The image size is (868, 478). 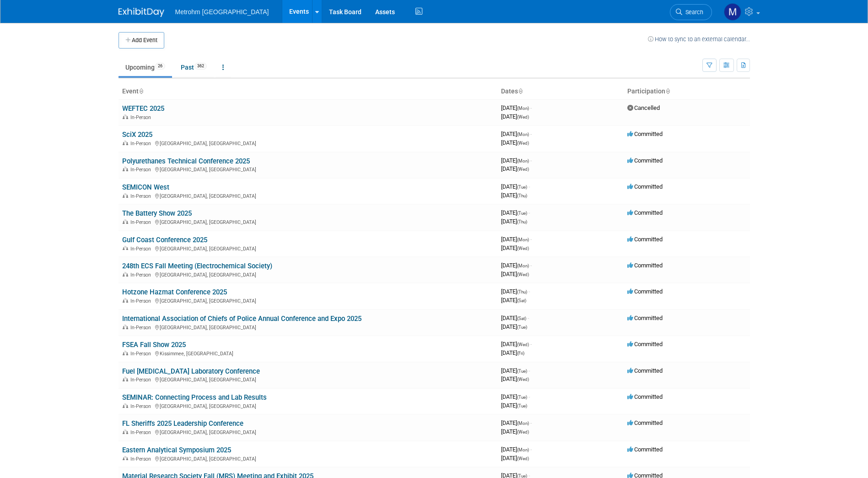 I want to click on th: Participation, so click(x=687, y=92).